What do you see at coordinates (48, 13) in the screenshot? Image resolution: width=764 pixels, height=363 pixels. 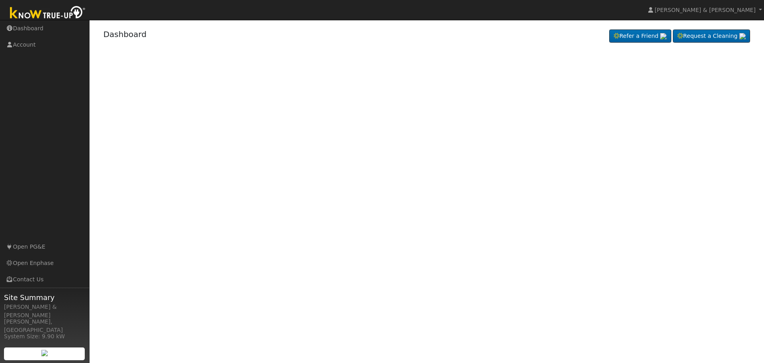 I see `img: Know True-Up` at bounding box center [48, 13].